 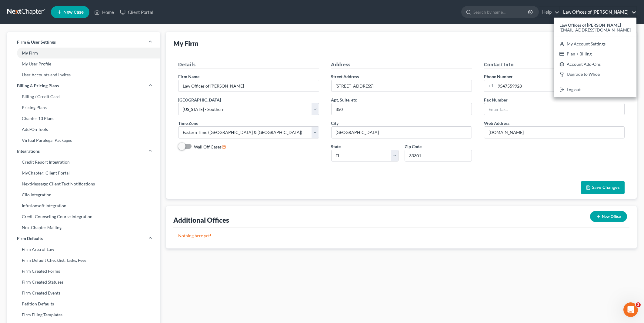 I want to click on input: XXXXX, so click(x=439, y=156).